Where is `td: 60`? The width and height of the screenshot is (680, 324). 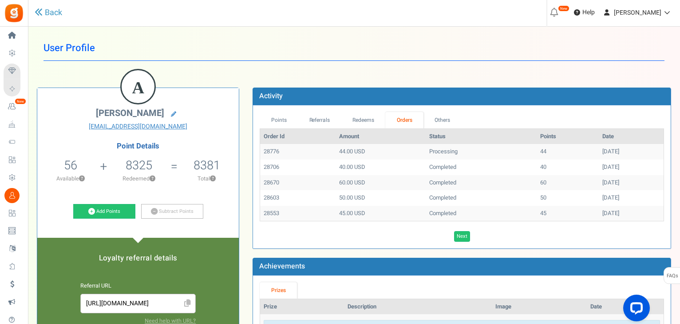
td: 60 is located at coordinates (568, 183).